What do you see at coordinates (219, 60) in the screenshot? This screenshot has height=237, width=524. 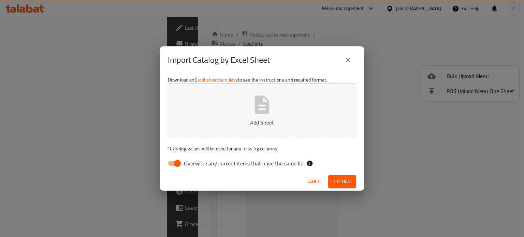 I see `h2: Import Catalog by Excel Sheet` at bounding box center [219, 60].